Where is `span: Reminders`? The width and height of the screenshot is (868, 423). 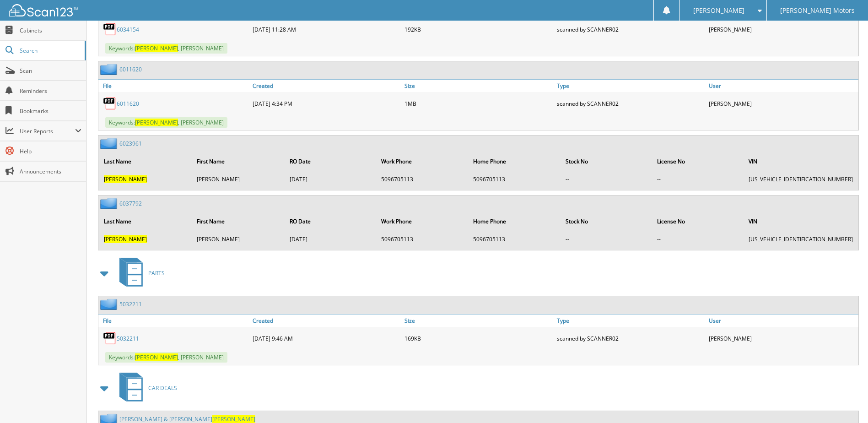 span: Reminders is located at coordinates (50, 91).